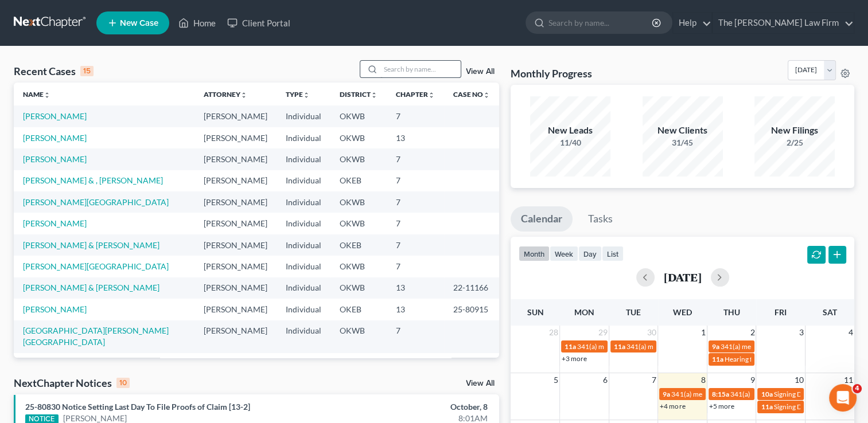 The image size is (868, 423). Describe the element at coordinates (795, 130) in the screenshot. I see `div: New Filings` at that location.